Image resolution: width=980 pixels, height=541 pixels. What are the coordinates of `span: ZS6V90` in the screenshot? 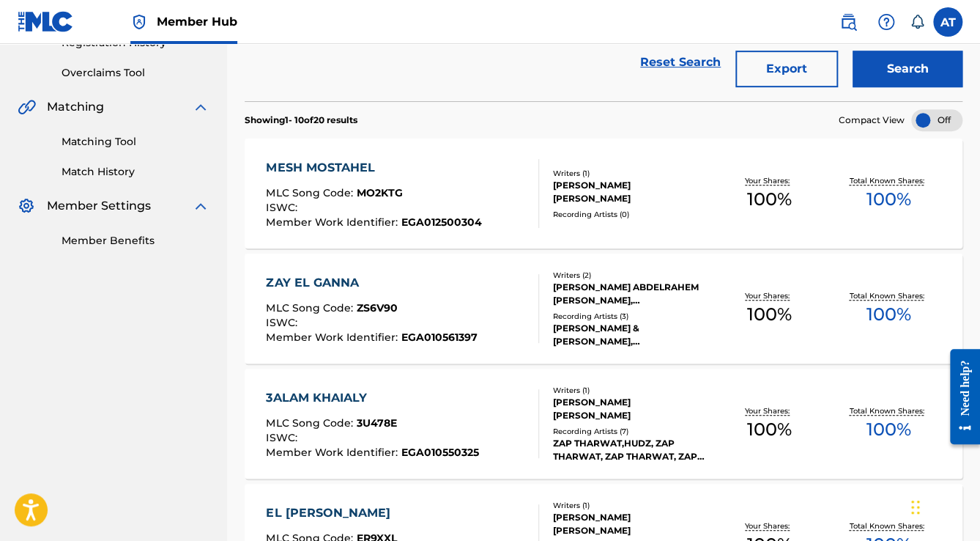 It's located at (377, 308).